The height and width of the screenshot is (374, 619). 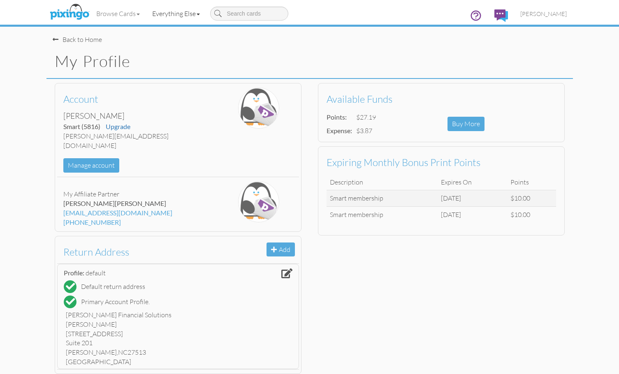 What do you see at coordinates (175, 252) in the screenshot?
I see `h3: Return Address` at bounding box center [175, 252].